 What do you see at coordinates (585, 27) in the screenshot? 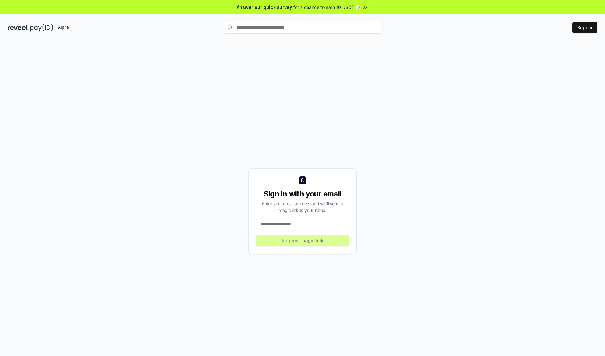
I see `button: Sign In` at bounding box center [585, 27].